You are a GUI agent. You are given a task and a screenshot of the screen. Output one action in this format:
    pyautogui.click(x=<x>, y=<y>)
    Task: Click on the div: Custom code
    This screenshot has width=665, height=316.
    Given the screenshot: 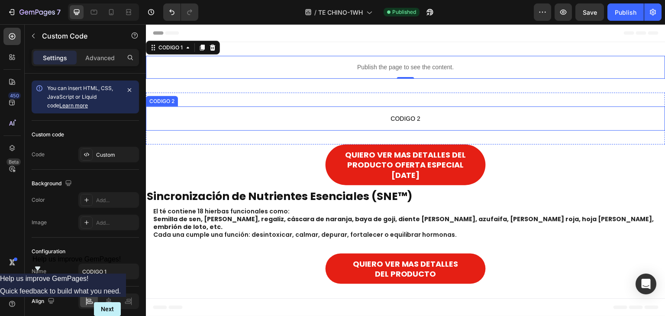 What is the action you would take?
    pyautogui.click(x=48, y=135)
    